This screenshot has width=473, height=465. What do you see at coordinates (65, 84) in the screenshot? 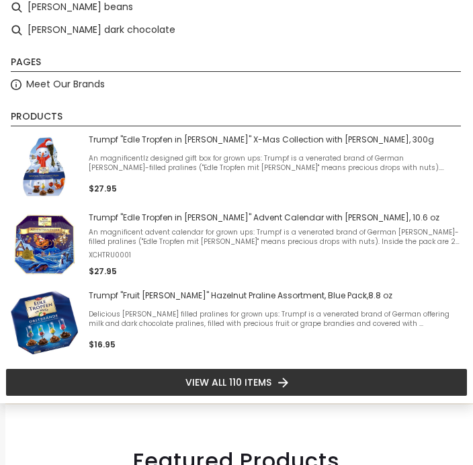
I see `a: Meet Our Brands` at bounding box center [65, 84].